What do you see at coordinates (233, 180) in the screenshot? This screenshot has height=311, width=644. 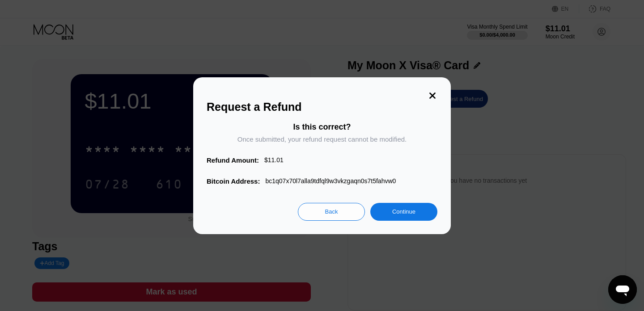 I see `div: Bitcoin Address:` at bounding box center [233, 180].